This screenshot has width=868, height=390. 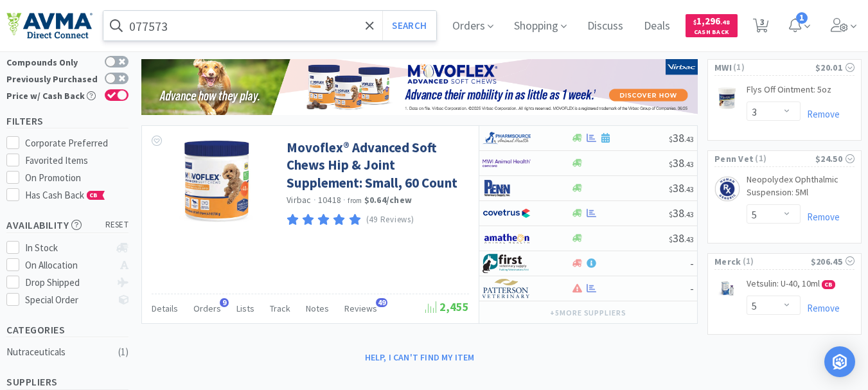 I want to click on span: Notes, so click(x=318, y=308).